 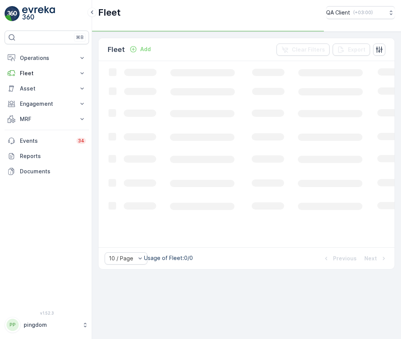 What do you see at coordinates (47, 172) in the screenshot?
I see `a: Documents` at bounding box center [47, 172].